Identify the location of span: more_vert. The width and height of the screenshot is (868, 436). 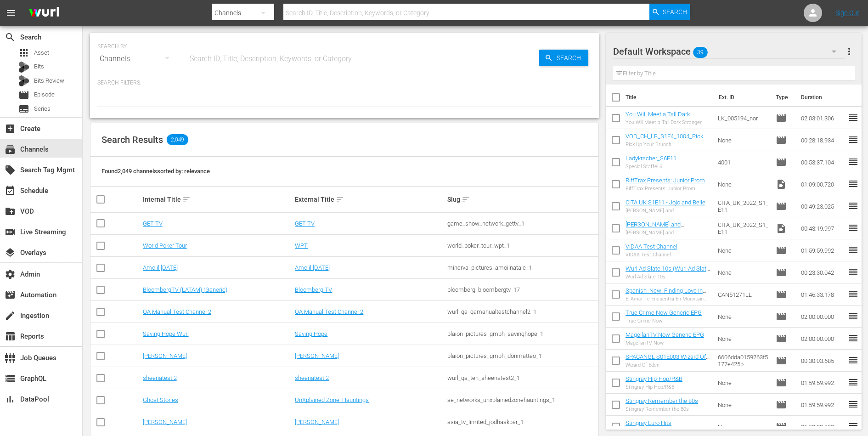
(849, 52).